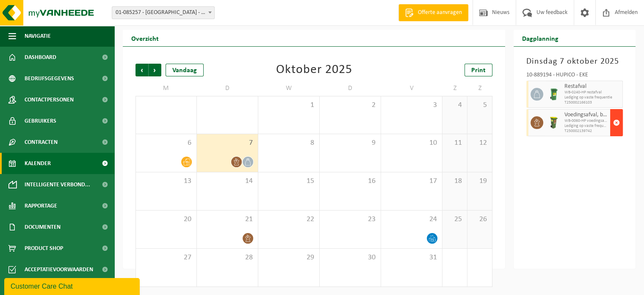 The height and width of the screenshot is (295, 644). I want to click on span: Restafval, so click(592, 87).